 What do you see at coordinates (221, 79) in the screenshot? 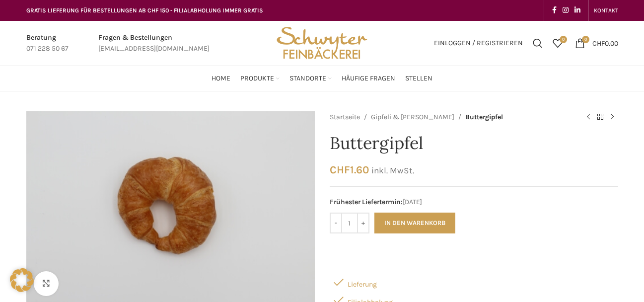
I see `a: Home` at bounding box center [221, 79].